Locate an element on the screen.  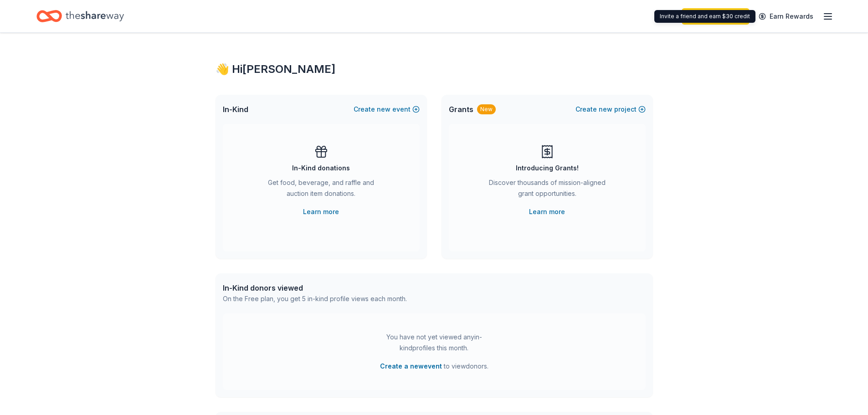
div: You have not yet viewed any in-kind profiles this month. is located at coordinates (434, 342).